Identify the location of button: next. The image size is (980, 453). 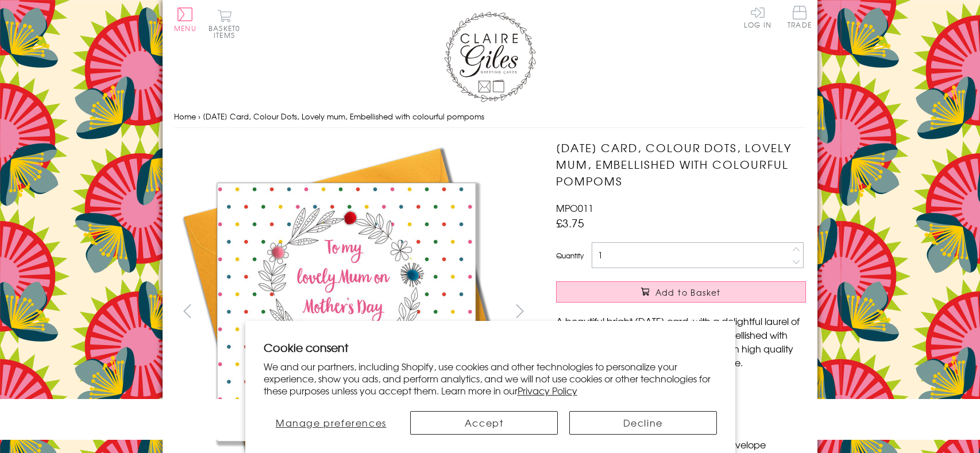
(519, 310).